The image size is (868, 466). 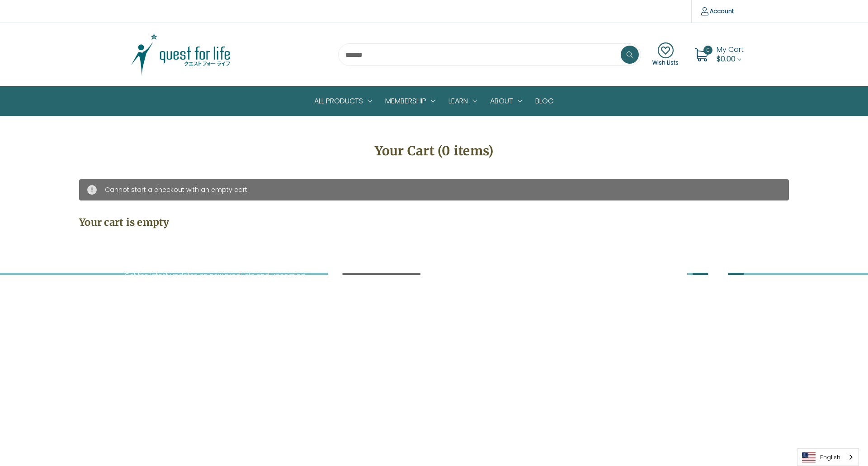 What do you see at coordinates (410, 101) in the screenshot?
I see `a: Membership` at bounding box center [410, 101].